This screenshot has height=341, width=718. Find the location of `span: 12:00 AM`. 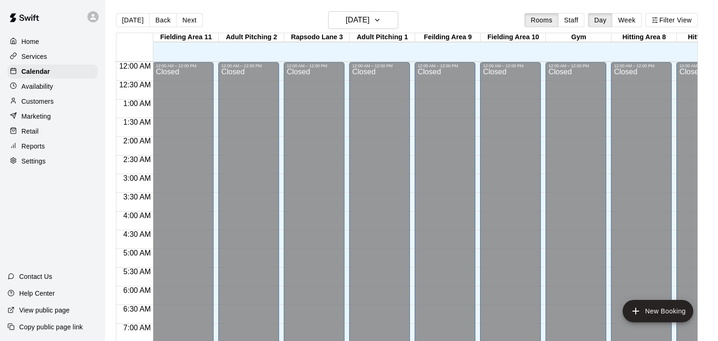

span: 12:00 AM is located at coordinates (135, 66).